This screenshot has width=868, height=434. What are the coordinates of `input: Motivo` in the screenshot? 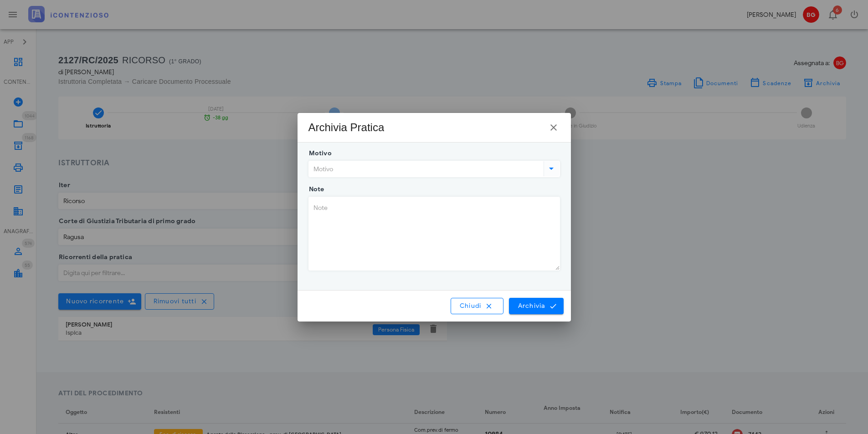 It's located at (425, 169).